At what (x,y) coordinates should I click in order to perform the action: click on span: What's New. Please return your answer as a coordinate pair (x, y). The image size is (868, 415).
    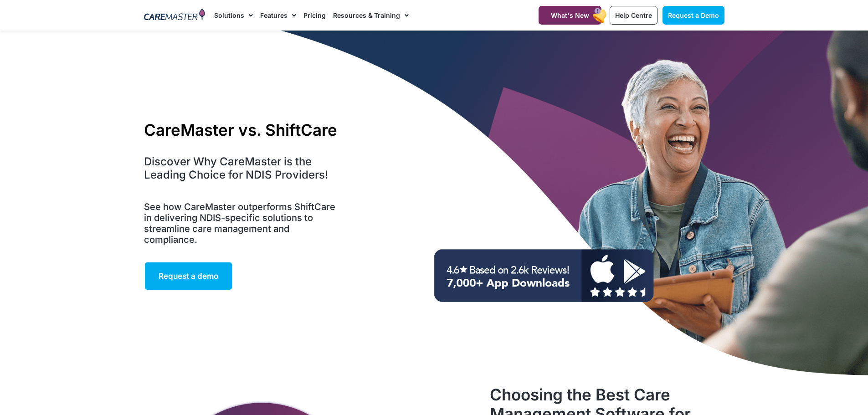
    Looking at the image, I should click on (570, 15).